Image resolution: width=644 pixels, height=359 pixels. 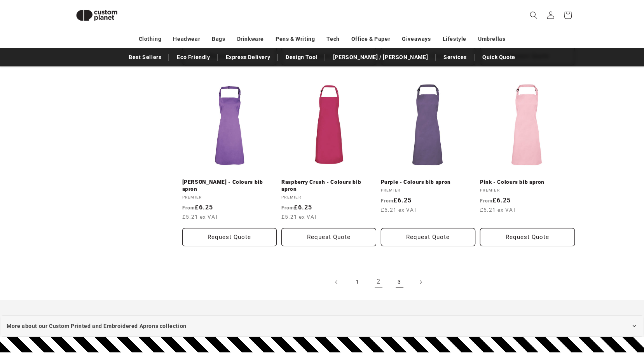 What do you see at coordinates (250, 39) in the screenshot?
I see `a: Drinkware` at bounding box center [250, 39].